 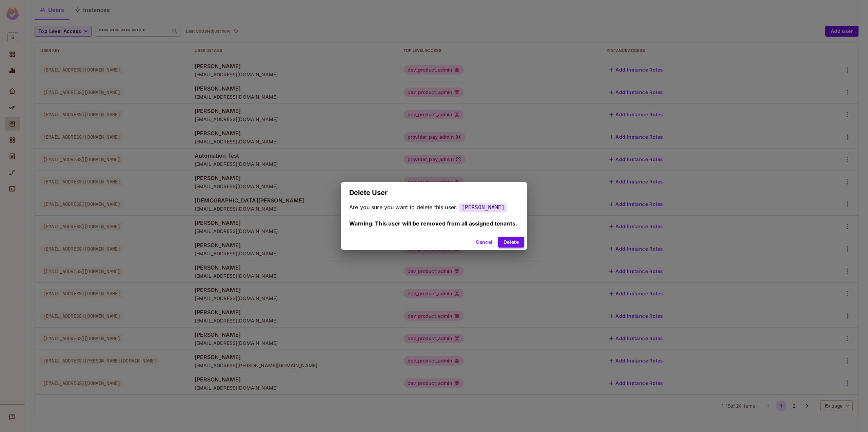 I want to click on h2: Delete User, so click(x=434, y=193).